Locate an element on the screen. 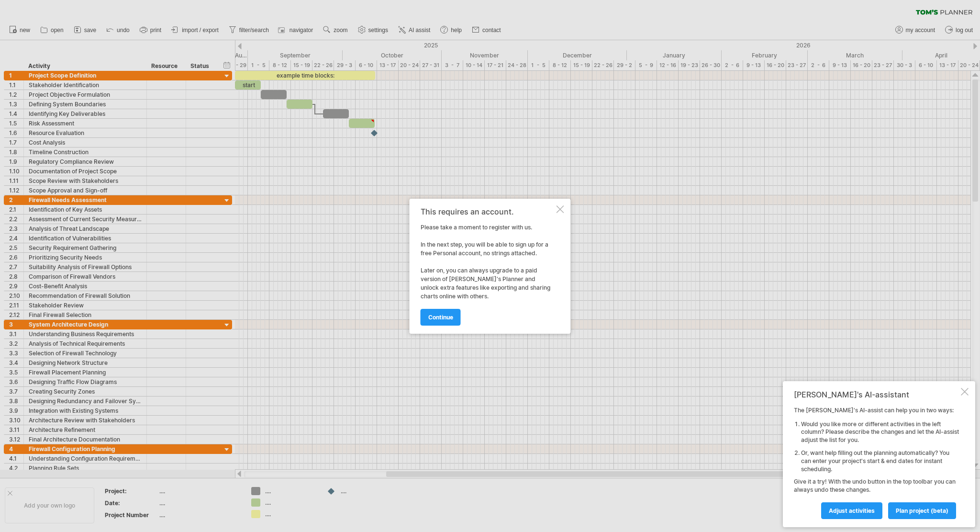  span: continue is located at coordinates (440, 317).